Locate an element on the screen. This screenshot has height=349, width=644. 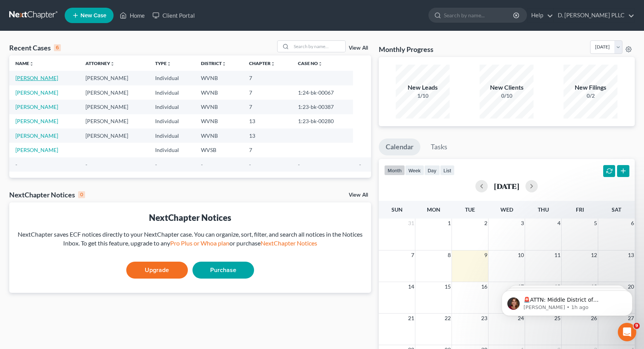
span: New Case is located at coordinates (93, 16).